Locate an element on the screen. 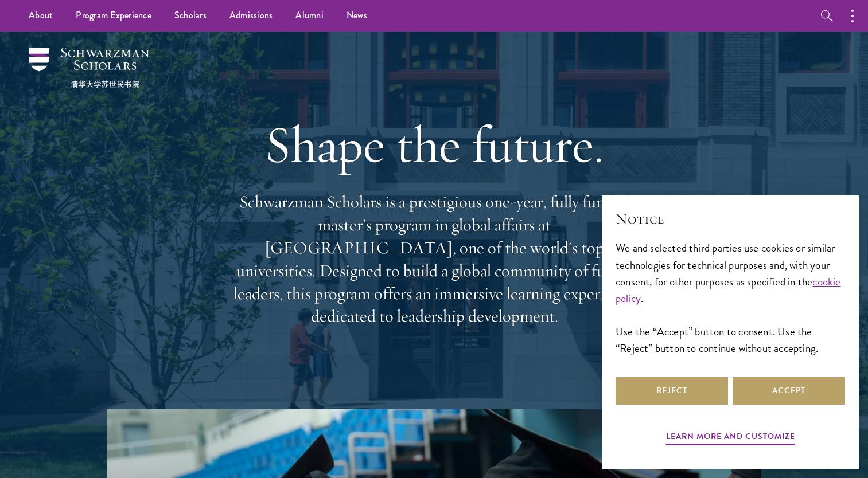 The height and width of the screenshot is (478, 868). a: cookie policy is located at coordinates (728, 290).